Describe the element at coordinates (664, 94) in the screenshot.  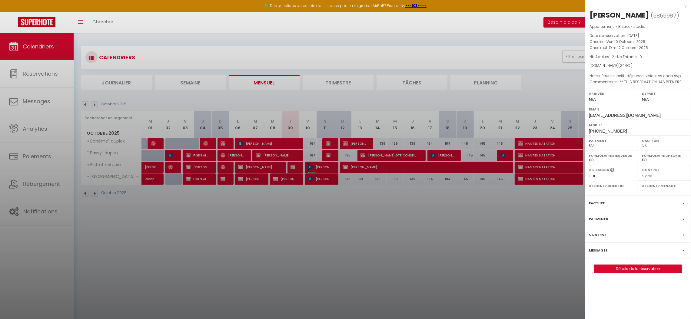
I see `label: Départ` at that location.